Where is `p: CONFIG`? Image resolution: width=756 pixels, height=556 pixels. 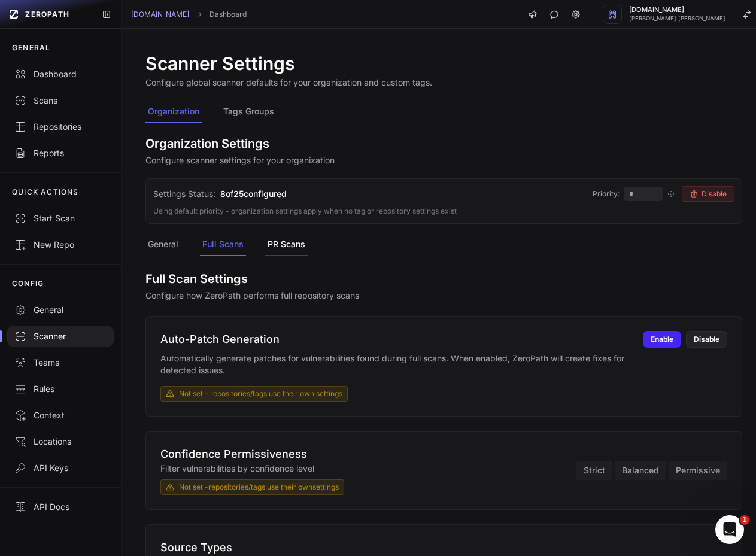
p: CONFIG is located at coordinates (27, 284).